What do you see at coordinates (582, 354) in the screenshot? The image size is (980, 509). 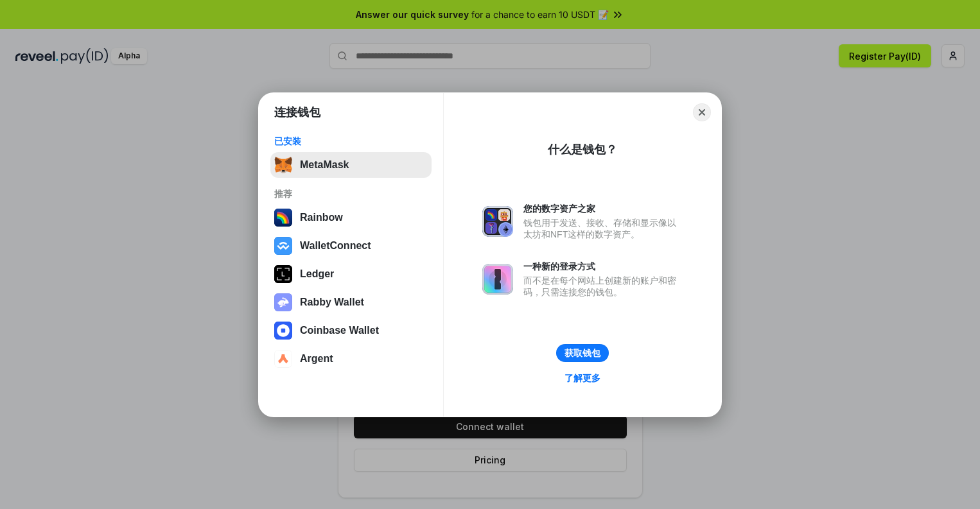 I see `button: 获取钱包` at bounding box center [582, 354].